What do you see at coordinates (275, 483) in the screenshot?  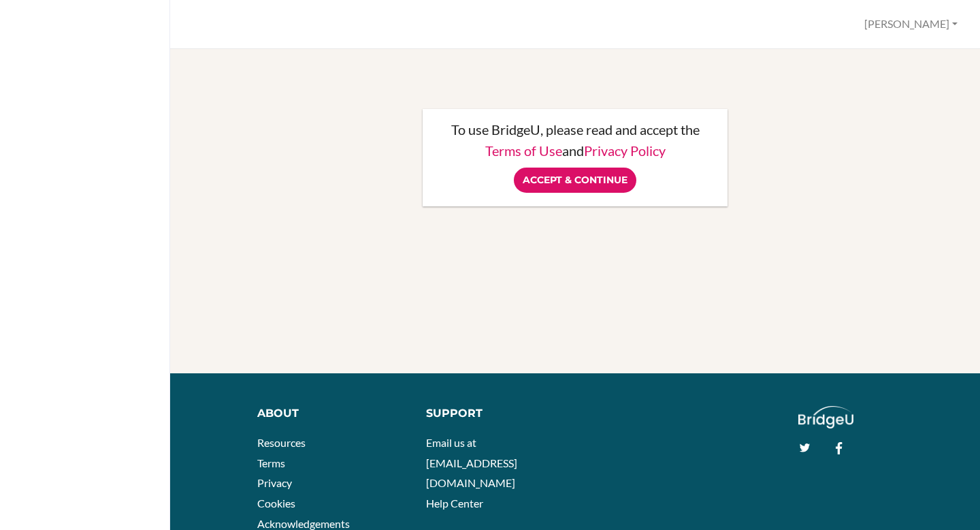 I see `a: Privacy` at bounding box center [275, 483].